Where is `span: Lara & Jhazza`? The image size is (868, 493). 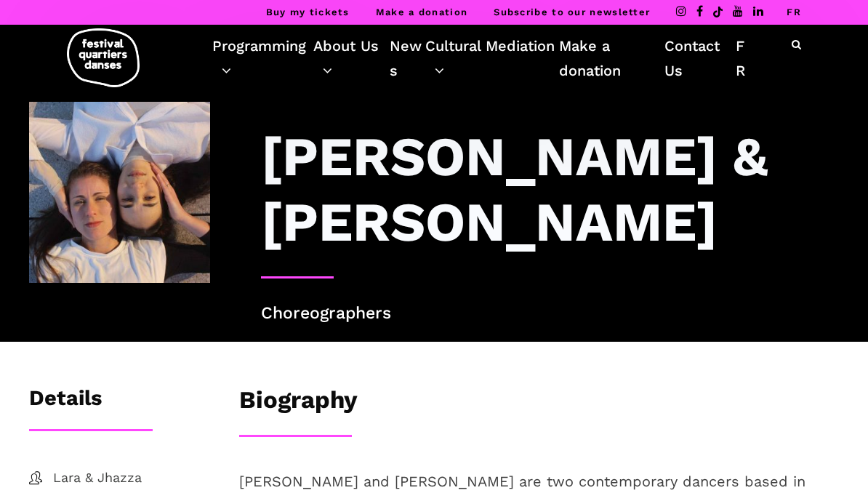 span: Lara & Jhazza is located at coordinates (132, 477).